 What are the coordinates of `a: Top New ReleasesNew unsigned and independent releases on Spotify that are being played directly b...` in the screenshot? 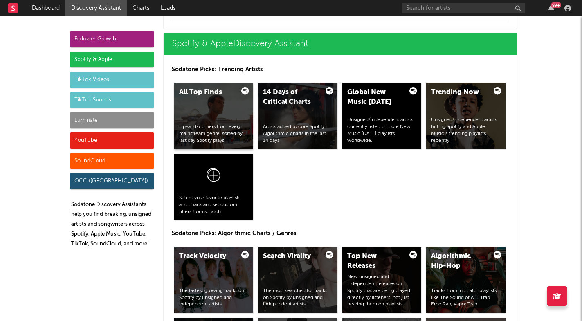 It's located at (382, 280).